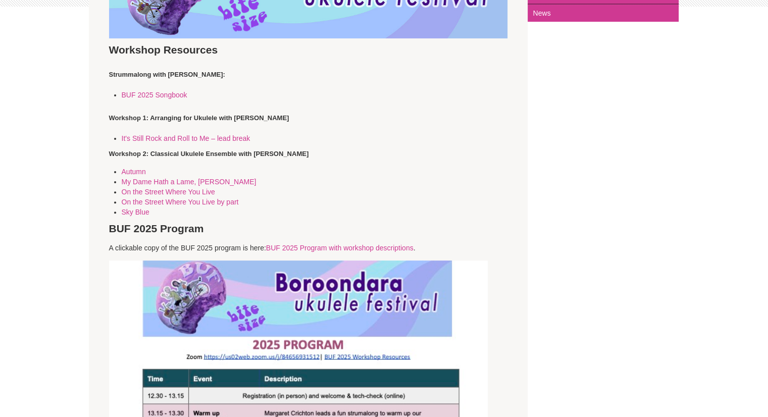 Image resolution: width=768 pixels, height=417 pixels. Describe the element at coordinates (603, 13) in the screenshot. I see `a: News` at that location.